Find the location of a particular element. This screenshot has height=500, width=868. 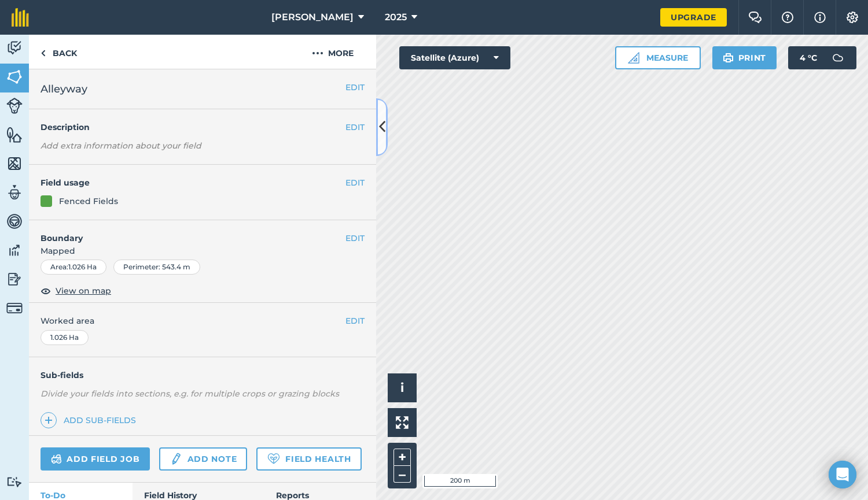

a: Add field job is located at coordinates (95, 459).